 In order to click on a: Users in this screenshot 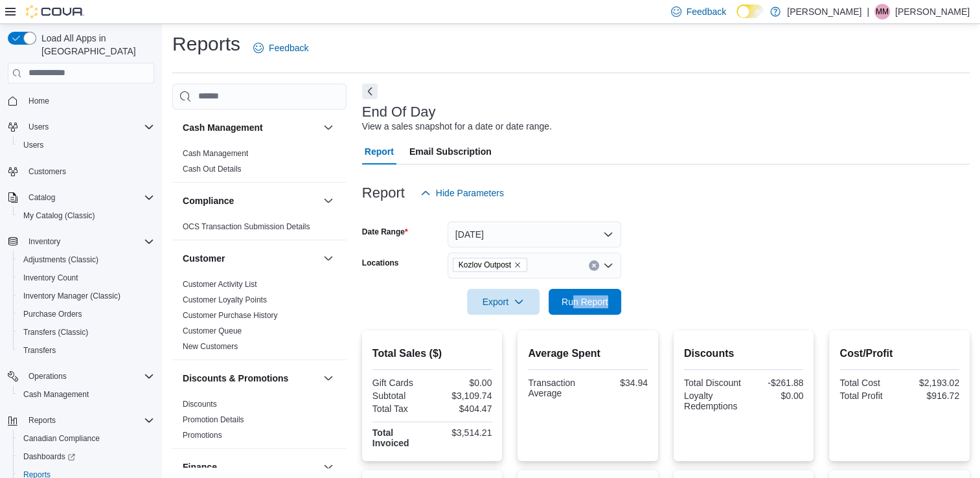, I will do `click(33, 145)`.